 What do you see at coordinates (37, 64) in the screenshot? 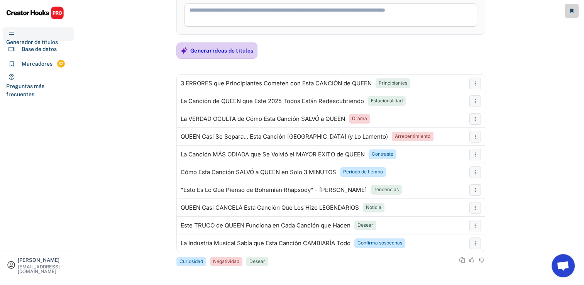
I see `div: Marcadores` at bounding box center [37, 64].